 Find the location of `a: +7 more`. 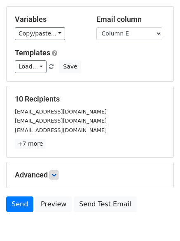

a: +7 more is located at coordinates (30, 143).